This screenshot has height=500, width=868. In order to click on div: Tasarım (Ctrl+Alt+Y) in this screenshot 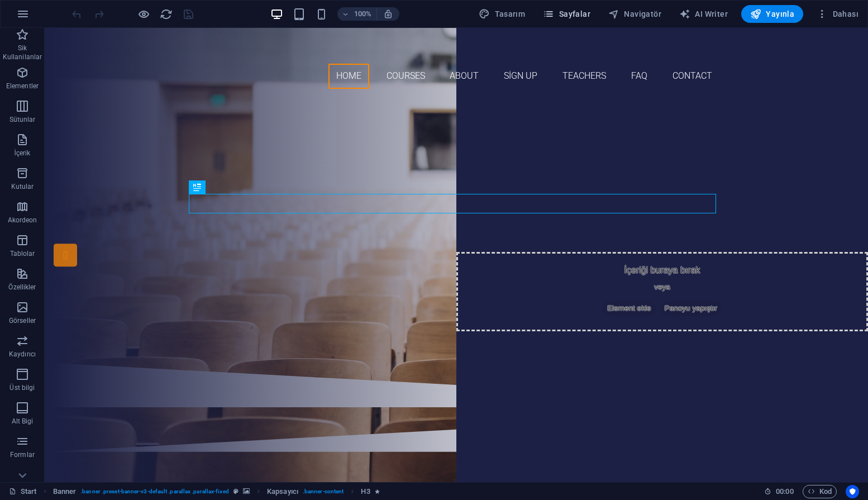, I will do `click(501, 14)`.